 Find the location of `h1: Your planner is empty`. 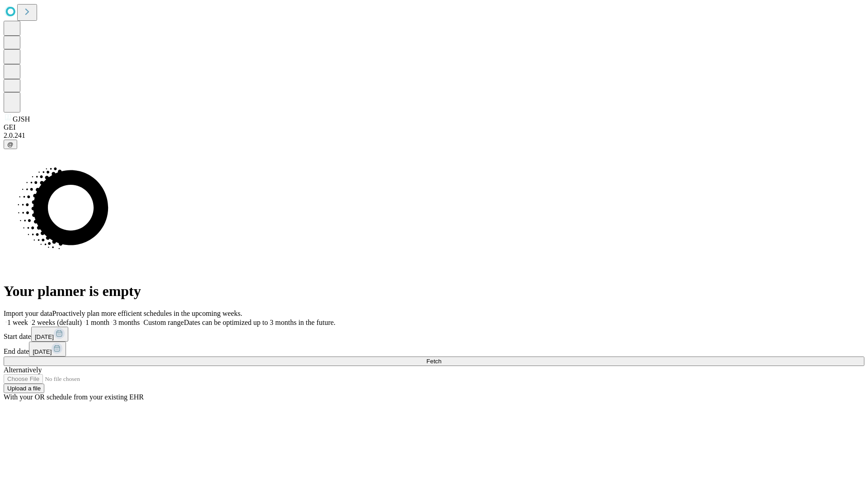

h1: Your planner is empty is located at coordinates (434, 291).